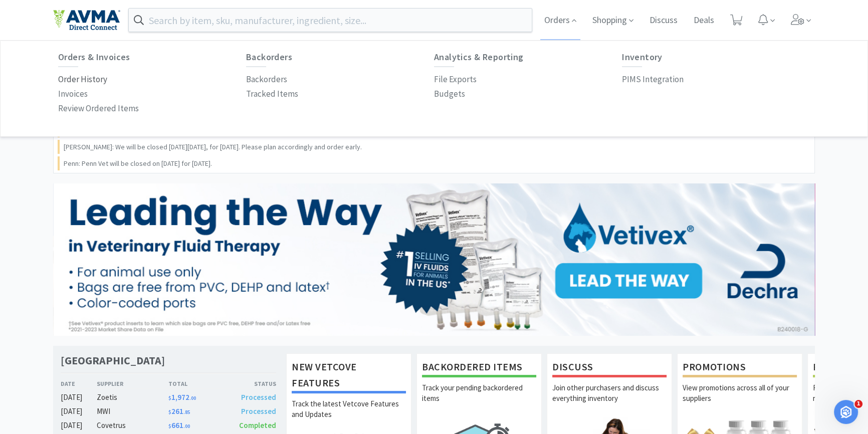 This screenshot has height=434, width=868. What do you see at coordinates (528, 57) in the screenshot?
I see `h6: Analytics & Reporting` at bounding box center [528, 57].